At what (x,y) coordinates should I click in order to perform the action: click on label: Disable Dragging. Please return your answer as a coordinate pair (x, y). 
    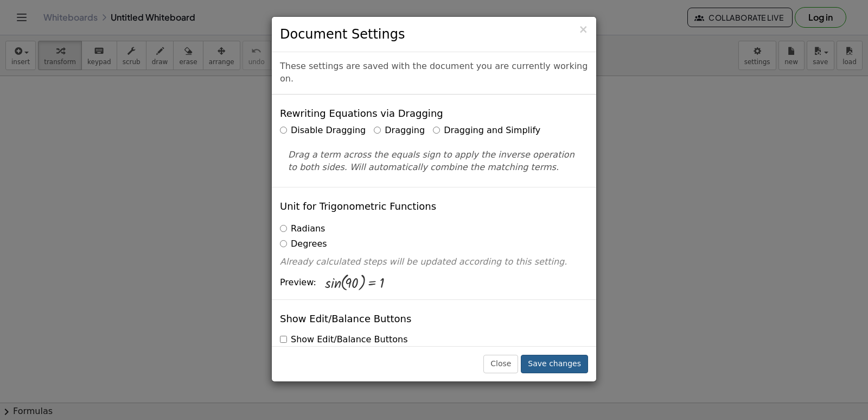
    Looking at the image, I should click on (323, 131).